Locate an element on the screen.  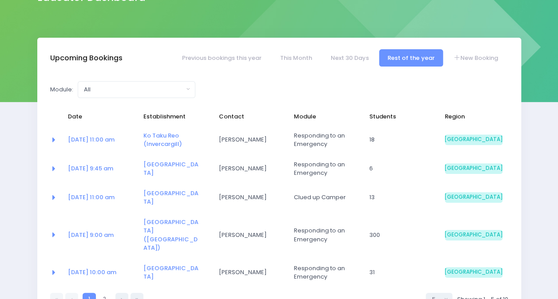
td: 18 is located at coordinates (401, 140).